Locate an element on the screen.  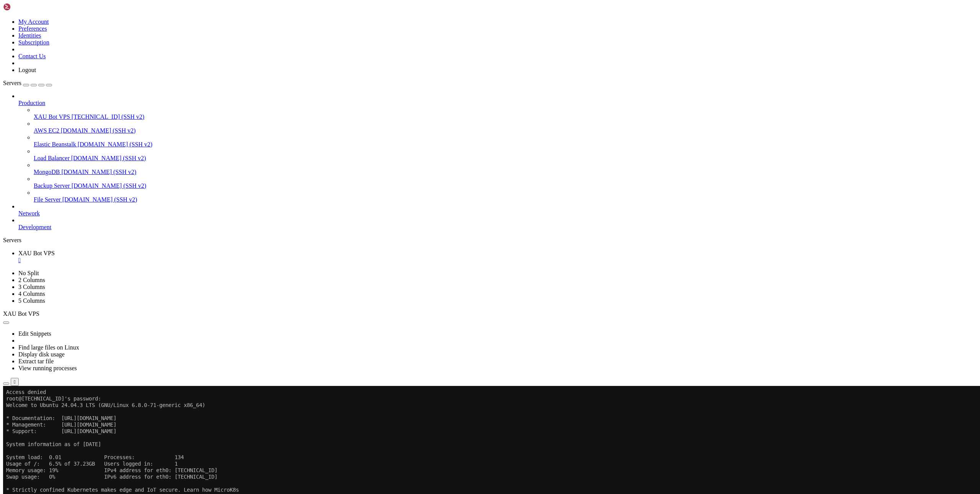
li: Development is located at coordinates (498, 224).